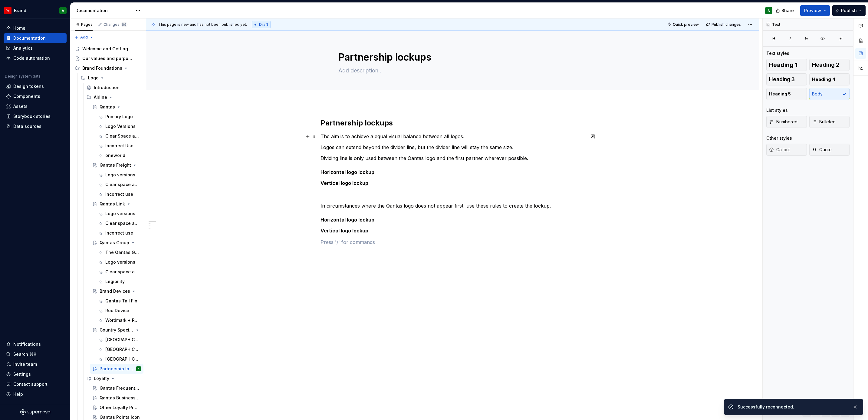  Describe the element at coordinates (778, 53) in the screenshot. I see `div: Text styles` at that location.